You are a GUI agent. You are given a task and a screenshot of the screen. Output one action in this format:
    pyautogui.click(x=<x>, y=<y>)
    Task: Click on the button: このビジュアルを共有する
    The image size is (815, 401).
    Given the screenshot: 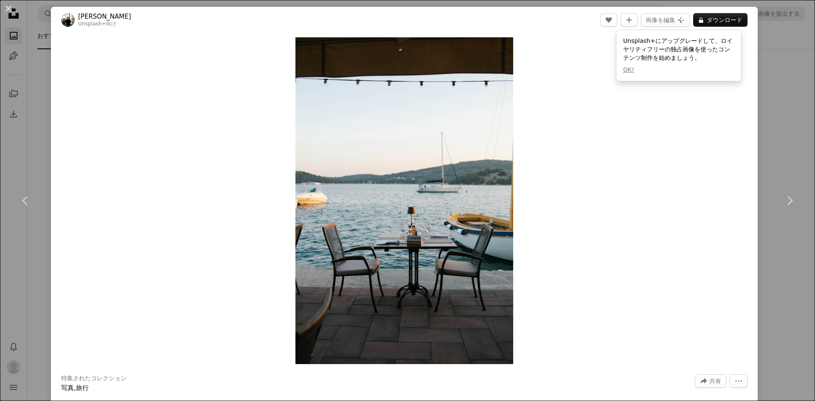 What is the action you would take?
    pyautogui.click(x=711, y=381)
    